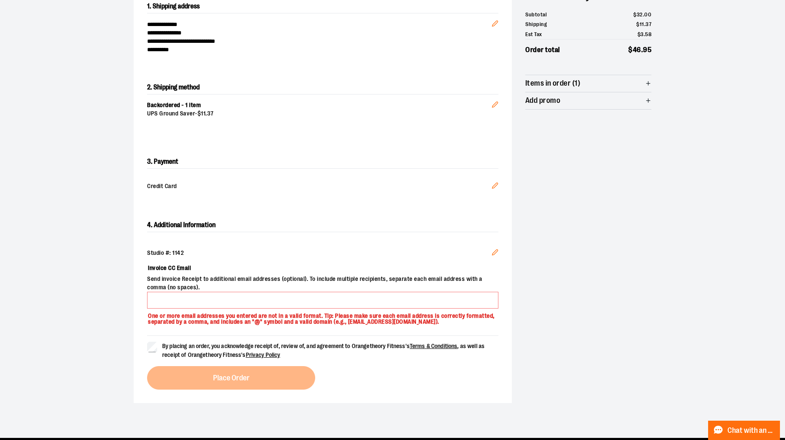 The width and height of the screenshot is (785, 440). What do you see at coordinates (588, 101) in the screenshot?
I see `button: Add promo` at bounding box center [588, 101].